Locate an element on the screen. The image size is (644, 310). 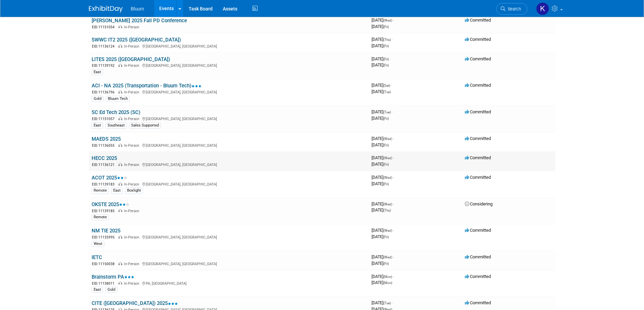
a: HECC 2025 is located at coordinates (104, 158).